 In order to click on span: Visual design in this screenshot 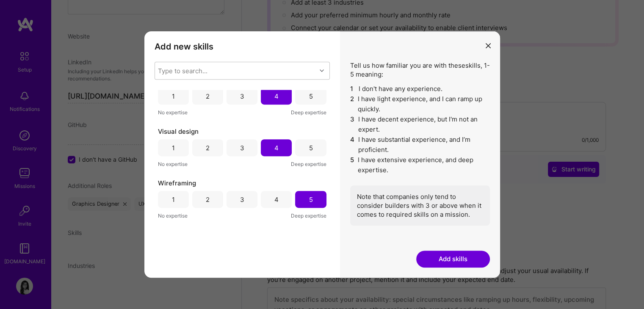, I will do `click(178, 131)`.